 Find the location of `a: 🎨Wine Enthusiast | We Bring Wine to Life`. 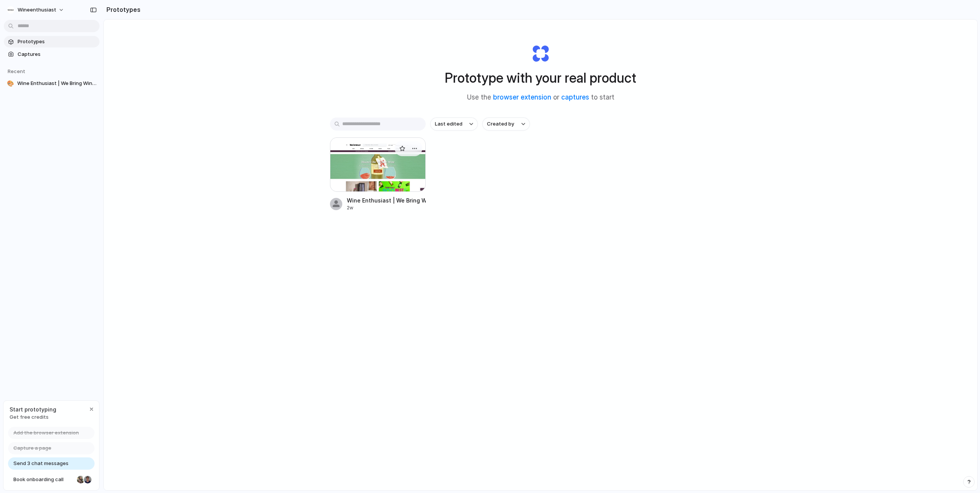

a: 🎨Wine Enthusiast | We Bring Wine to Life is located at coordinates (51, 84).